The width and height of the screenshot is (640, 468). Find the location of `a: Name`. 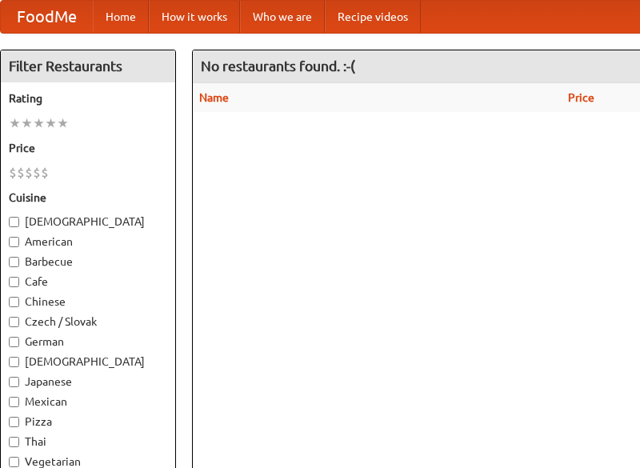

a: Name is located at coordinates (214, 98).